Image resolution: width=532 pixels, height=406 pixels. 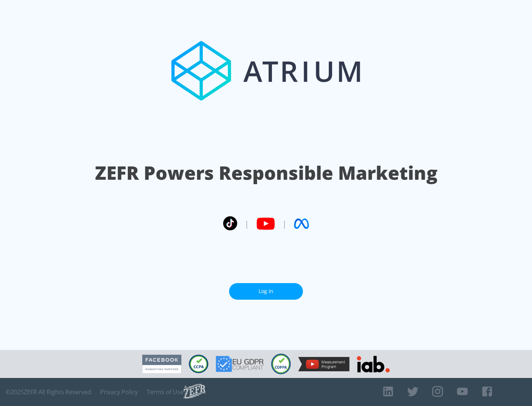 I want to click on img: YouTube Measurement Program, so click(x=324, y=364).